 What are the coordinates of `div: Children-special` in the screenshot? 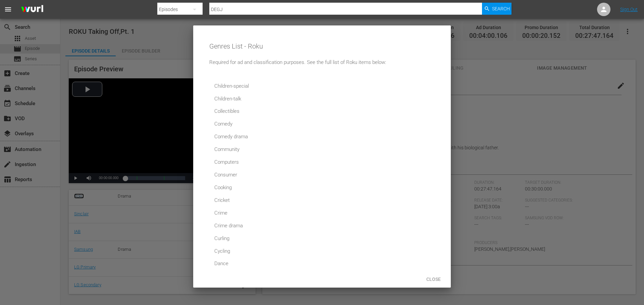 It's located at (237, 86).